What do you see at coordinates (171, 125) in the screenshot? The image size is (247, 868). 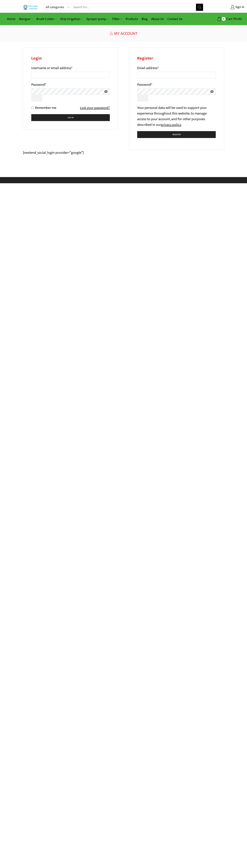 I see `a: privacy policy` at bounding box center [171, 125].